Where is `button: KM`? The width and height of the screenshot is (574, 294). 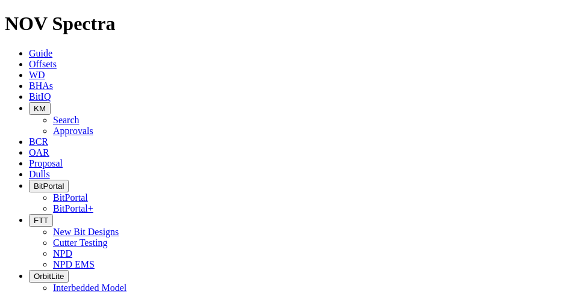
button: KM is located at coordinates (40, 108).